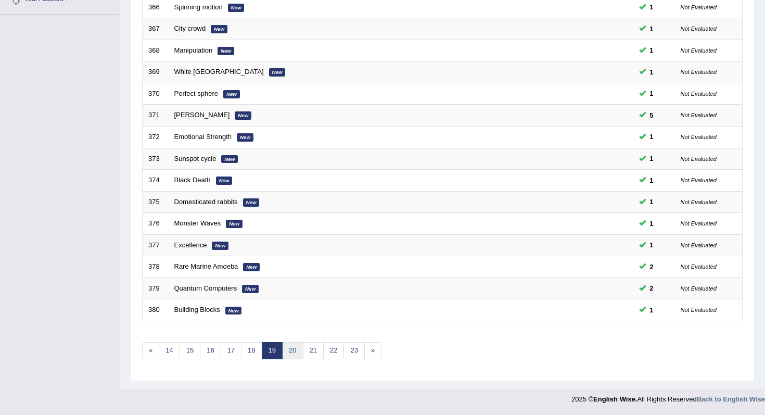 The width and height of the screenshot is (765, 415). What do you see at coordinates (354, 350) in the screenshot?
I see `a: 23` at bounding box center [354, 350].